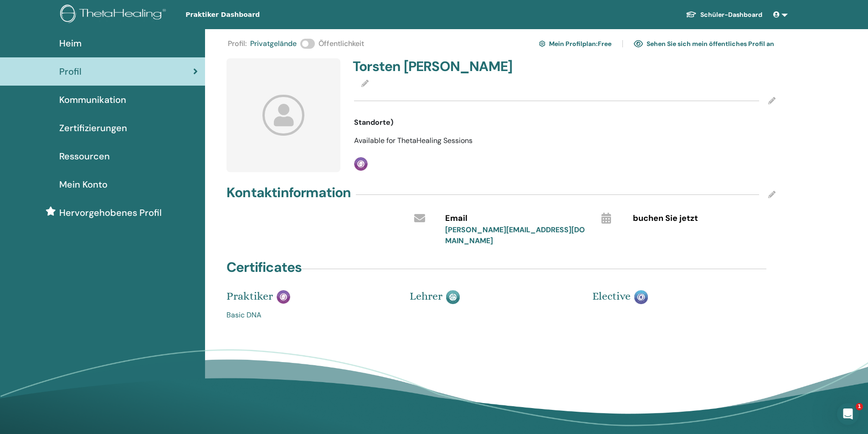 This screenshot has height=434, width=868. What do you see at coordinates (311, 315) in the screenshot?
I see `a: Basic DNA` at bounding box center [311, 315].